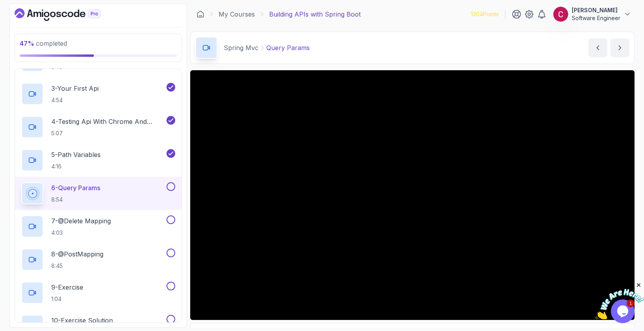  I want to click on button: 3-Your First Api4:54, so click(99, 94).